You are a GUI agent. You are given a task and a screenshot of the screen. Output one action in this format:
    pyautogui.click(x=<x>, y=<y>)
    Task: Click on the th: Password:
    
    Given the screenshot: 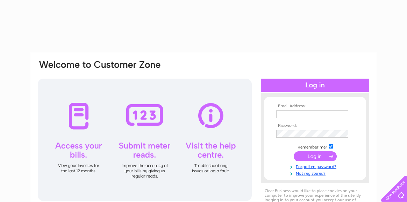 What is the action you would take?
    pyautogui.click(x=315, y=126)
    